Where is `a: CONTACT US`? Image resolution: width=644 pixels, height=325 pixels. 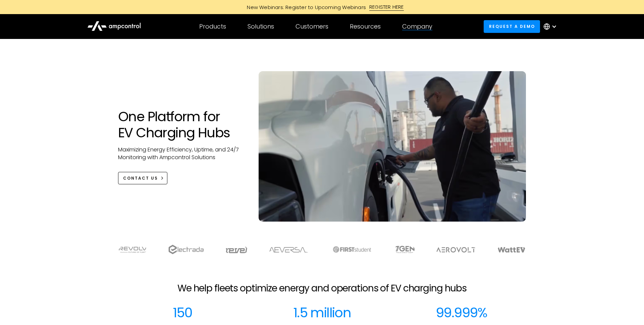 a: CONTACT US is located at coordinates (143, 178).